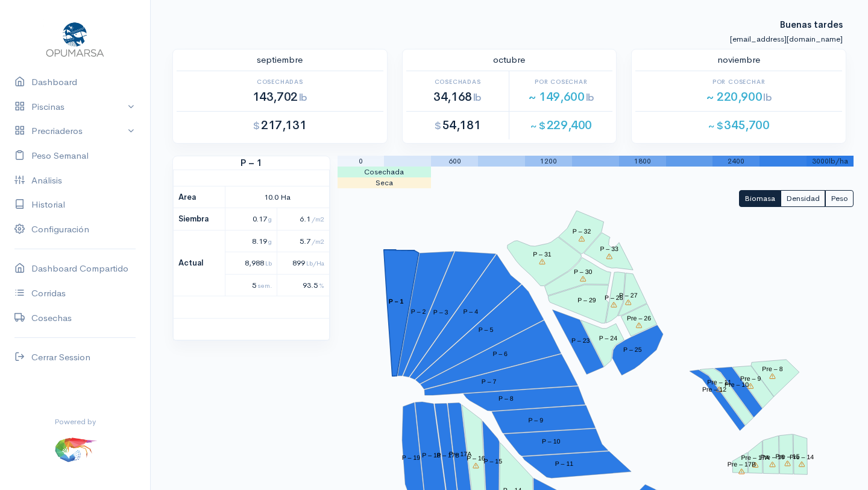  What do you see at coordinates (303, 219) in the screenshot?
I see `td: 6.1` at bounding box center [303, 219].